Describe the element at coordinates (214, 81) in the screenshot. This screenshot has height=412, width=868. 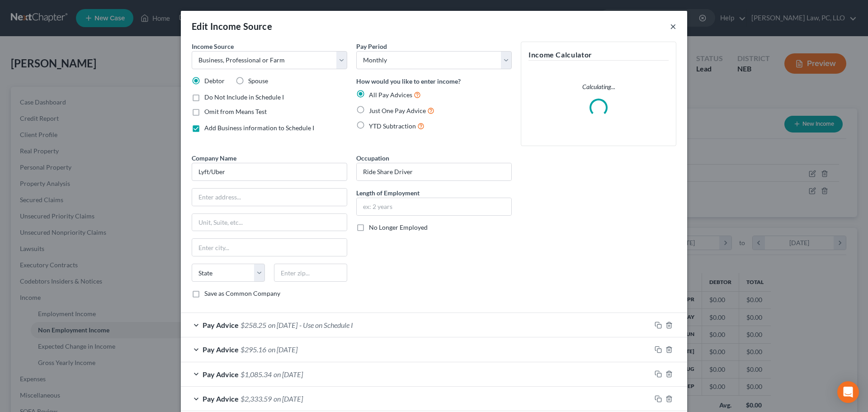
I see `span: Debtor` at that location.